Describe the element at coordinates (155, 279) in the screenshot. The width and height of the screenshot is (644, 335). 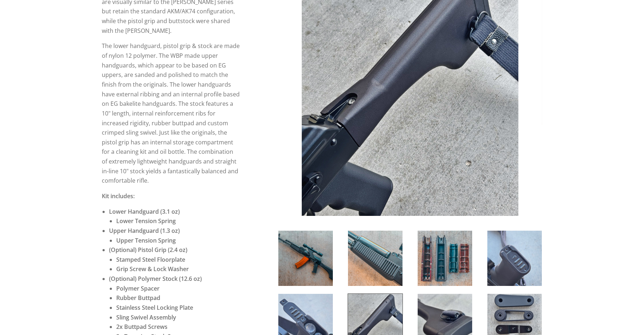
I see `strong: (Optional) Polymer Stock (12.6 oz)` at that location.